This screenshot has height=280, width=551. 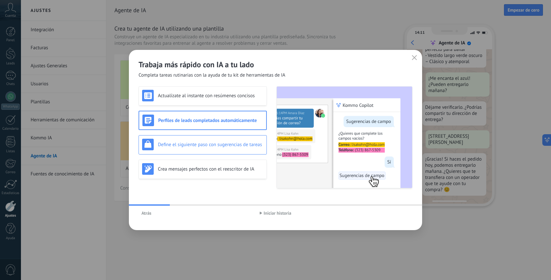 I want to click on h3: Define el siguiente paso con sugerencias de tareas, so click(x=210, y=145).